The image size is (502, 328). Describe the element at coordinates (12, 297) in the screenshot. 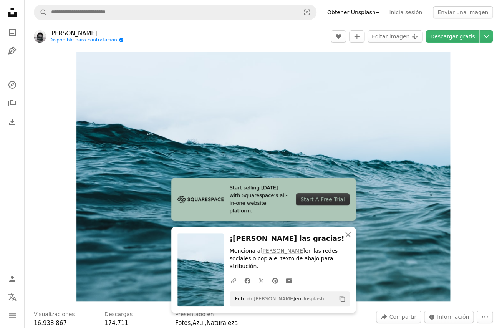

I see `button: Idioma` at that location.